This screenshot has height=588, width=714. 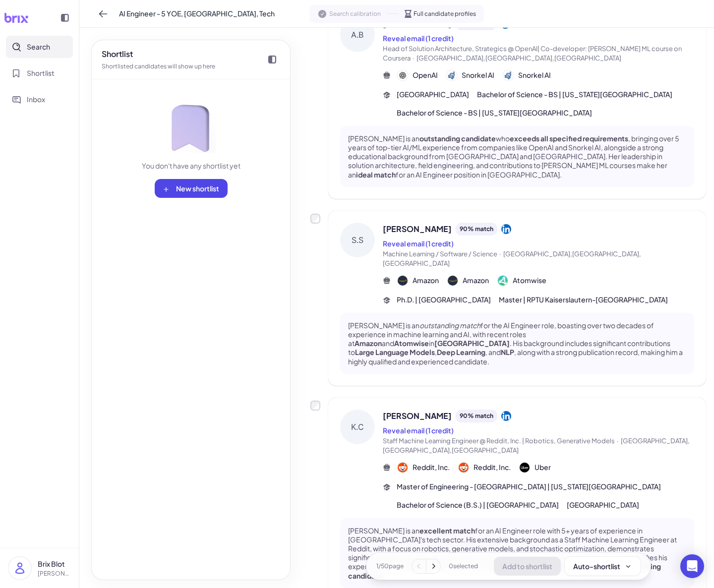 What do you see at coordinates (36, 99) in the screenshot?
I see `span: Inbox` at bounding box center [36, 99].